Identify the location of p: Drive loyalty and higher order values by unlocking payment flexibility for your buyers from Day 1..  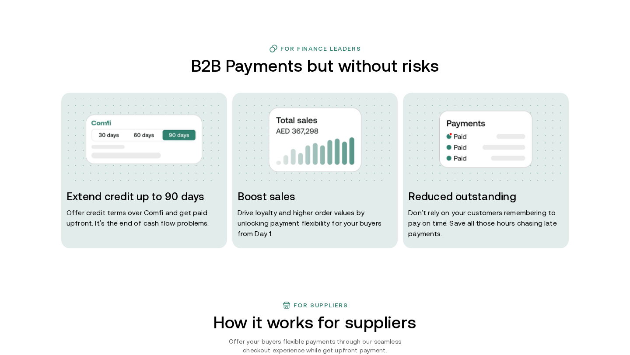
(315, 223).